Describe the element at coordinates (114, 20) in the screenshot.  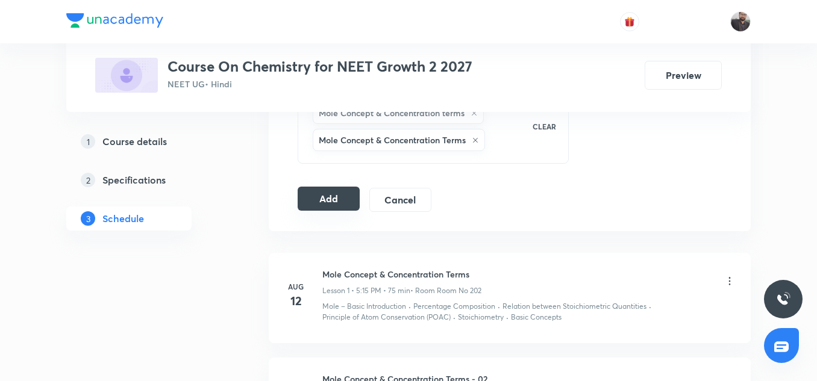
I see `img: Company Logo` at that location.